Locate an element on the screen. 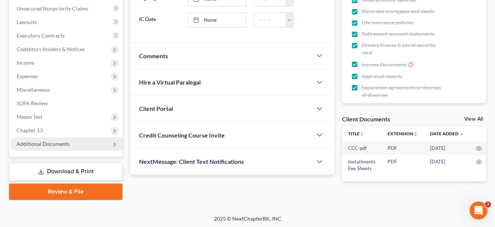  span: Retirement account statements is located at coordinates (398, 34).